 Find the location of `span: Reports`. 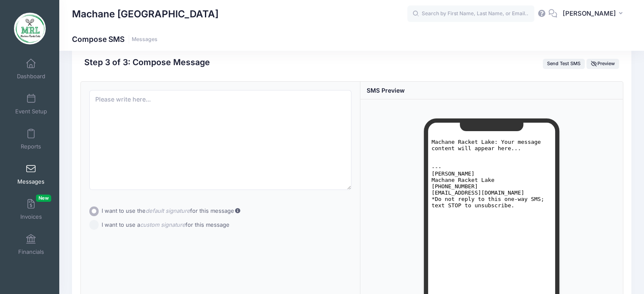

span: Reports is located at coordinates (31, 146).